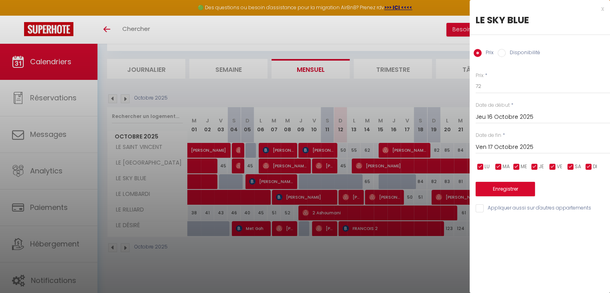 This screenshot has width=610, height=293. Describe the element at coordinates (505, 189) in the screenshot. I see `button: Enregistrer` at that location.